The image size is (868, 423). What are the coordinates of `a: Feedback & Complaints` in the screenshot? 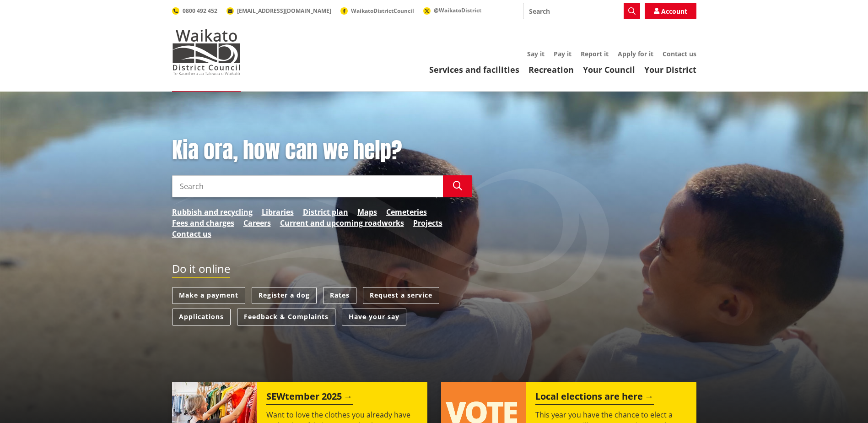 It's located at (286, 317).